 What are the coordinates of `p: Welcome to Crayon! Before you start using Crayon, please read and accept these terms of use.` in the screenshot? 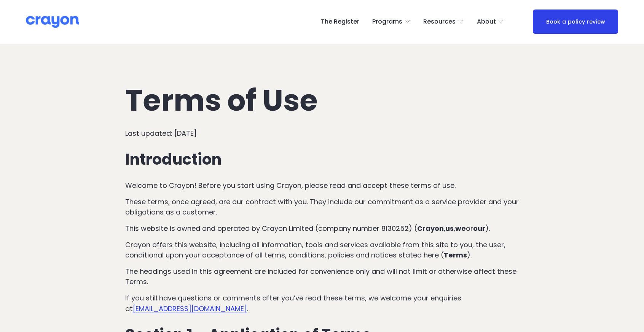 It's located at (322, 185).